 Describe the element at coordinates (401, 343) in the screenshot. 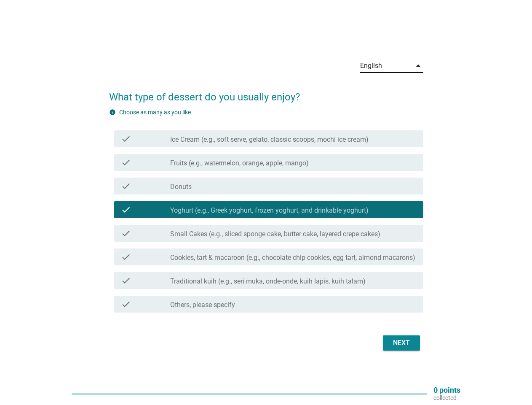

I see `button: Next` at that location.